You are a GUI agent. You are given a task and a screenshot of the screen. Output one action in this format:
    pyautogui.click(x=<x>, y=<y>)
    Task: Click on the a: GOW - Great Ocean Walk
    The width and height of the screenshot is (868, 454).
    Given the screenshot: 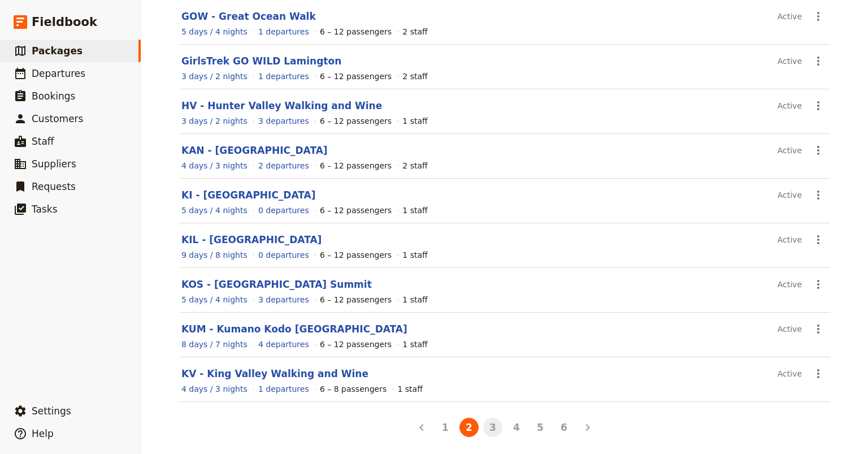 What is the action you would take?
    pyautogui.click(x=249, y=16)
    